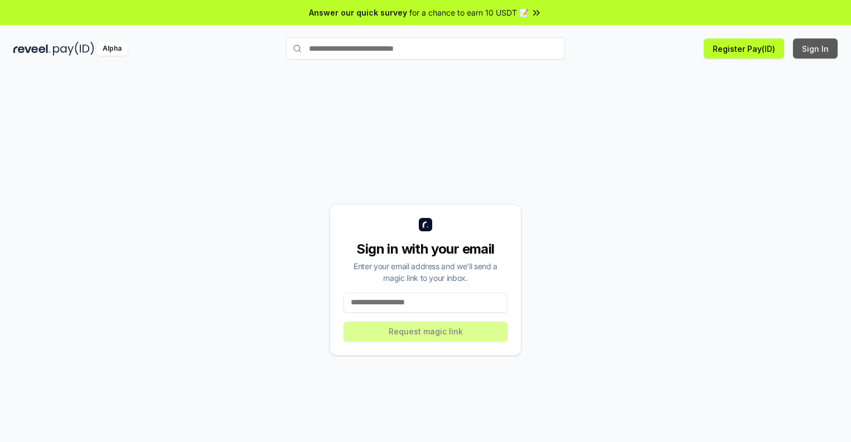 The height and width of the screenshot is (442, 851). I want to click on span: for a chance to earn 10 USDT 📝, so click(469, 12).